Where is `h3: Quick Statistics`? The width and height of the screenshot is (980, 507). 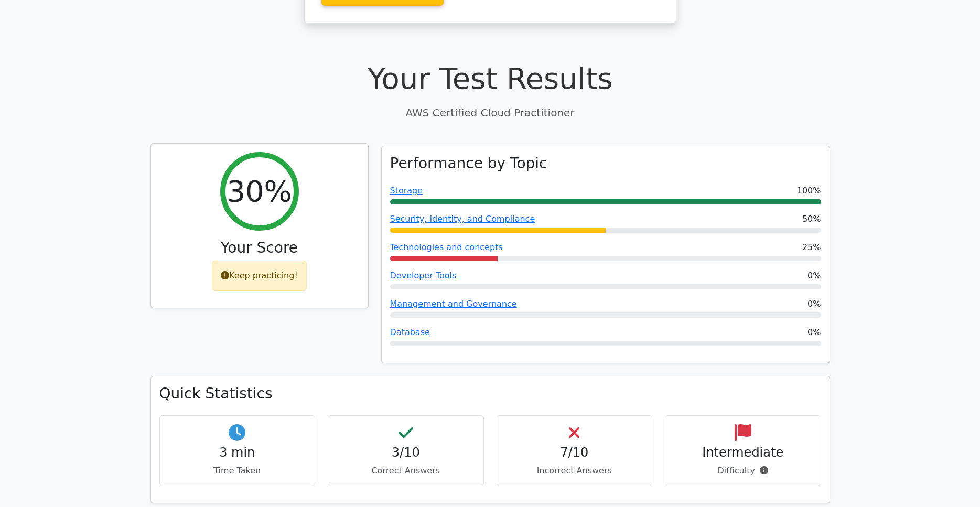 h3: Quick Statistics is located at coordinates (490, 394).